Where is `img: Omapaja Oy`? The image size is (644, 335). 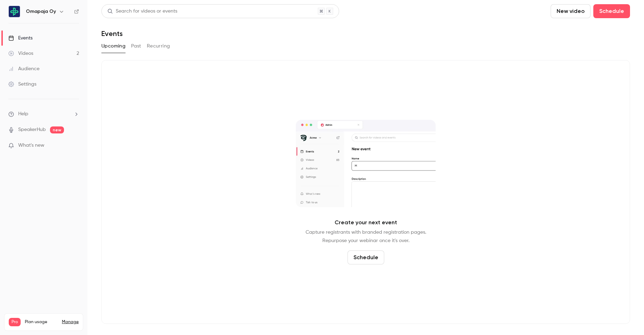
img: Omapaja Oy is located at coordinates (14, 11).